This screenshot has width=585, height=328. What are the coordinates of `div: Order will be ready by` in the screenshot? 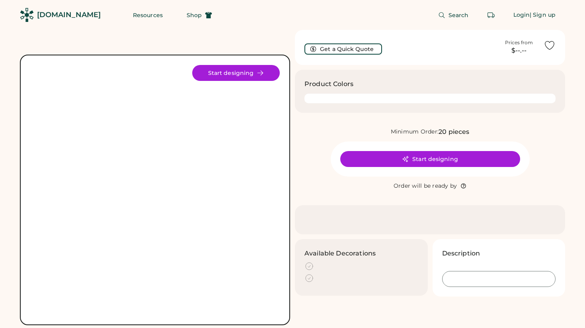 It's located at (426, 186).